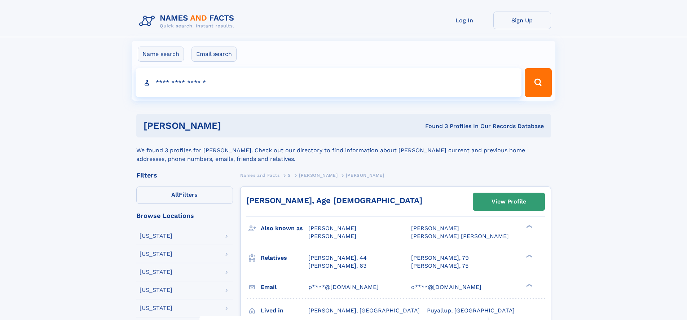 The image size is (687, 320). Describe the element at coordinates (284, 287) in the screenshot. I see `h3: Email` at that location.